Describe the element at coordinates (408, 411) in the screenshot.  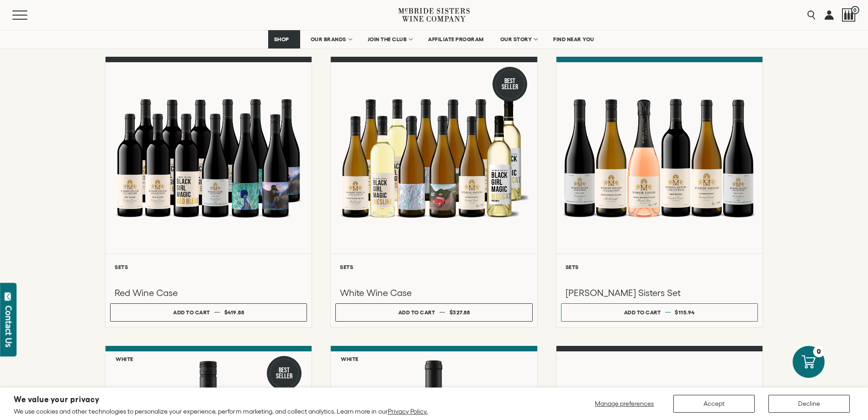
I see `a: Privacy Policy.` at that location.